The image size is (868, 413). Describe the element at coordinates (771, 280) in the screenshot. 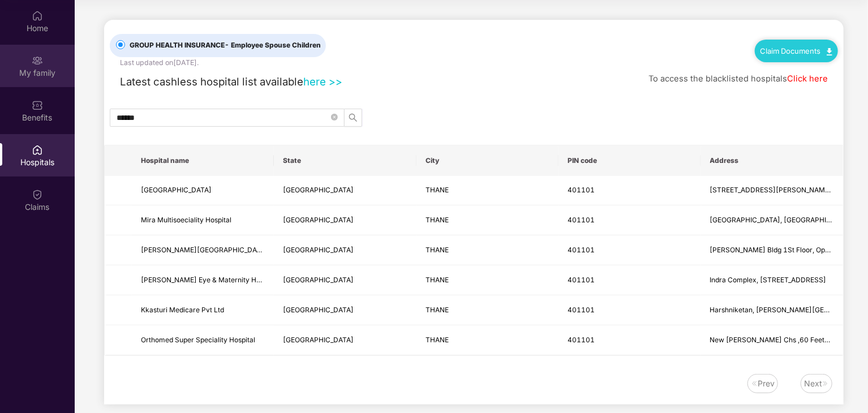

I see `td: Indra Complex, 60 Feet Road Bhayander (W)` at that location.